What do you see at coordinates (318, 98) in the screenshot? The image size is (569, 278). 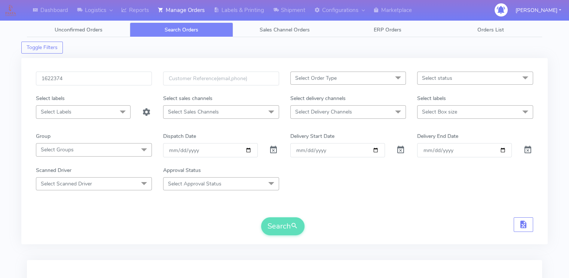 I see `label: Select delivery channels` at bounding box center [318, 98].